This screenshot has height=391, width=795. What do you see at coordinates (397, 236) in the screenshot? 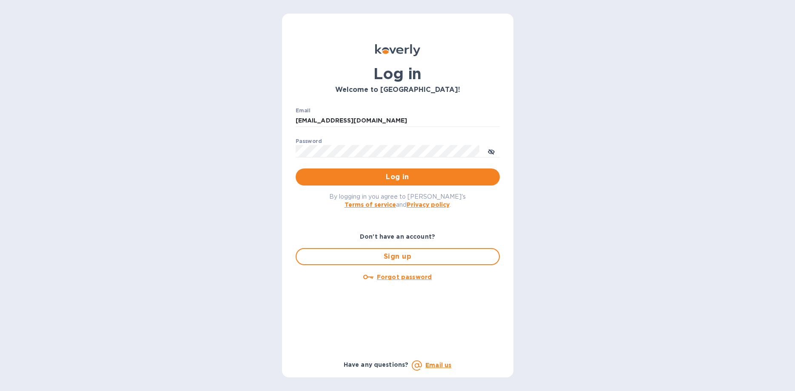
I see `b: Don't have an account?` at bounding box center [397, 236].